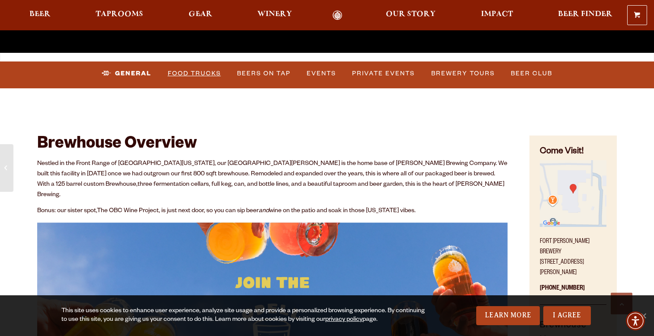  What do you see at coordinates (497, 14) in the screenshot?
I see `span: Impact` at bounding box center [497, 14].